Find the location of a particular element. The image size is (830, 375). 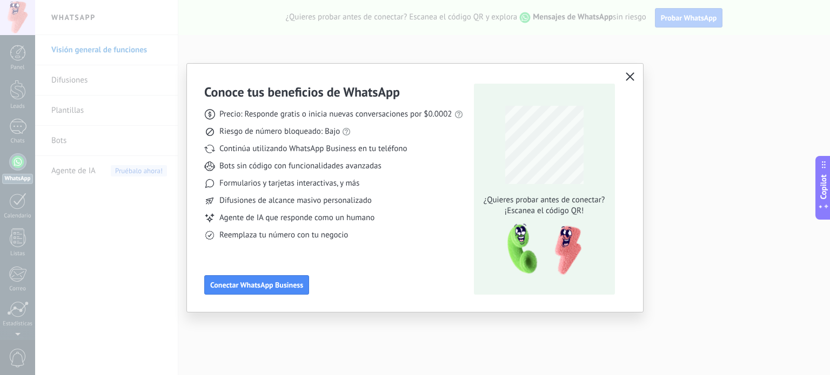

span: Reemplaza tu número con tu negocio is located at coordinates (284, 235).